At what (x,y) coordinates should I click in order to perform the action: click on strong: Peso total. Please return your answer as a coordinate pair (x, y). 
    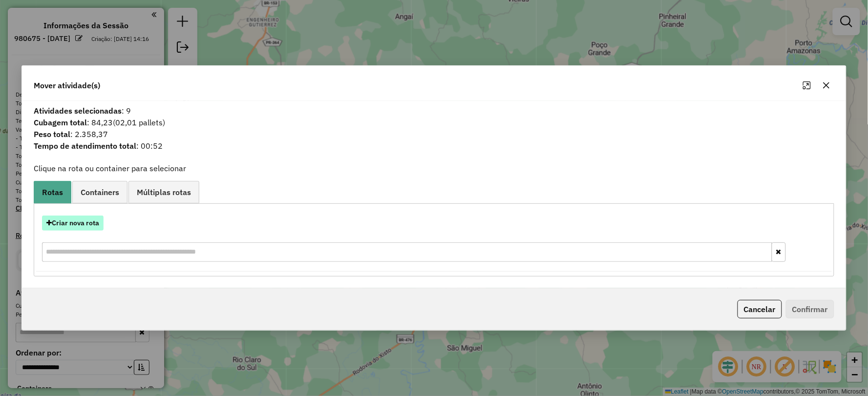
    Looking at the image, I should click on (52, 134).